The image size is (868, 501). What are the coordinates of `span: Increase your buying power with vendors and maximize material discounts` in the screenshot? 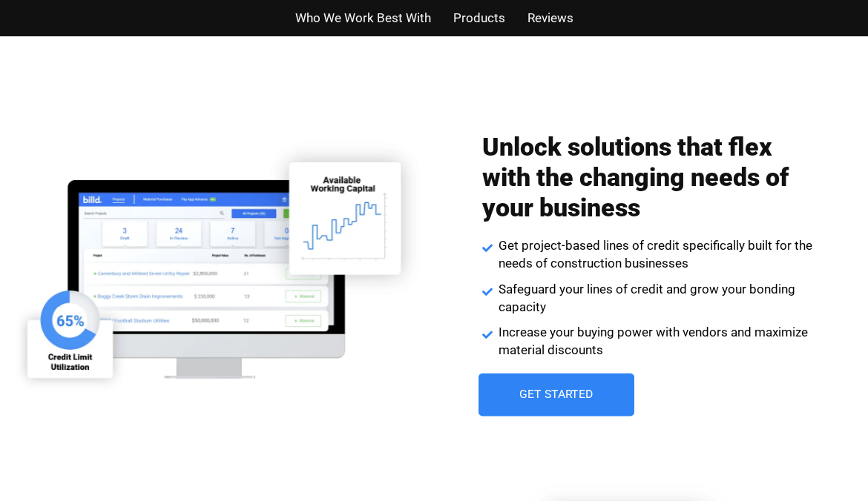 It's located at (655, 342).